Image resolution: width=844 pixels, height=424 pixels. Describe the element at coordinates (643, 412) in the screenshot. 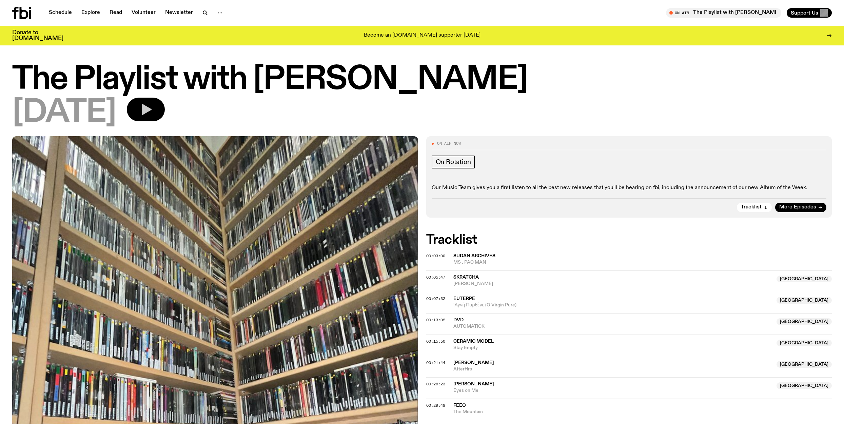

I see `span: The Mountain` at that location.